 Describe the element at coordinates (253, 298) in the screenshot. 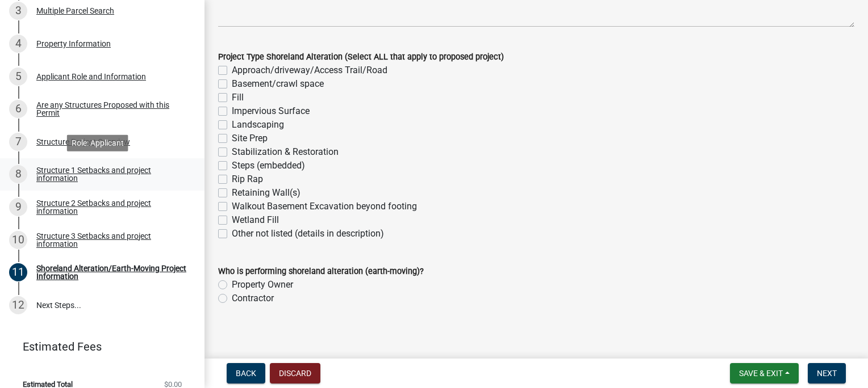

I see `label: Contractor` at that location.